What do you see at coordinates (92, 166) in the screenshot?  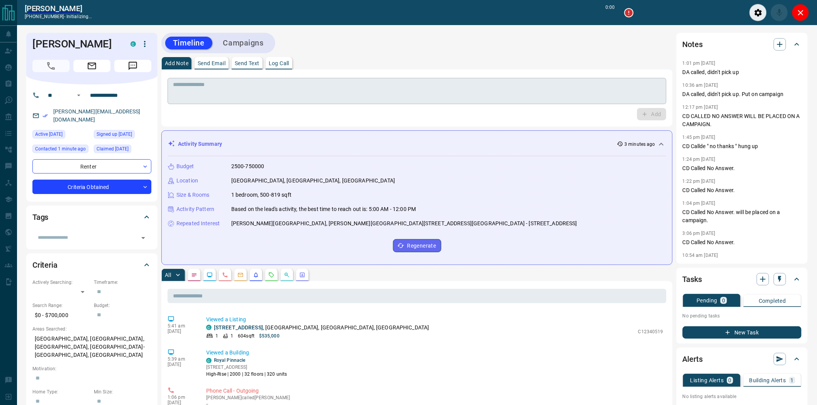 I see `div: Renter` at bounding box center [92, 166].